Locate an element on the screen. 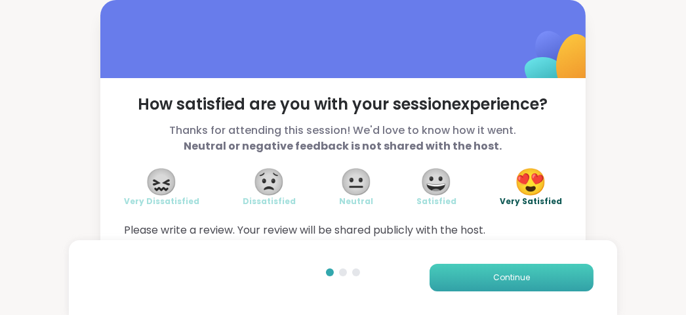 This screenshot has height=315, width=686. button: Continue is located at coordinates (512, 278).